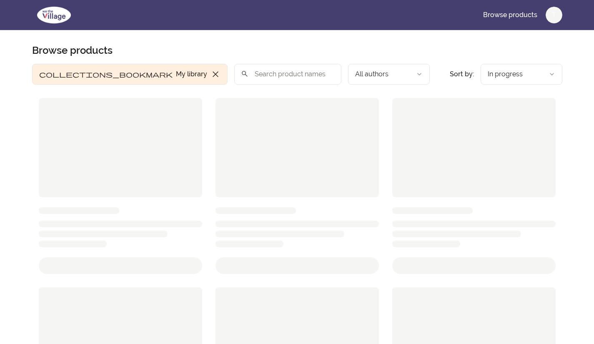 The image size is (594, 344). What do you see at coordinates (389, 74) in the screenshot?
I see `button: Filter by author` at bounding box center [389, 74].